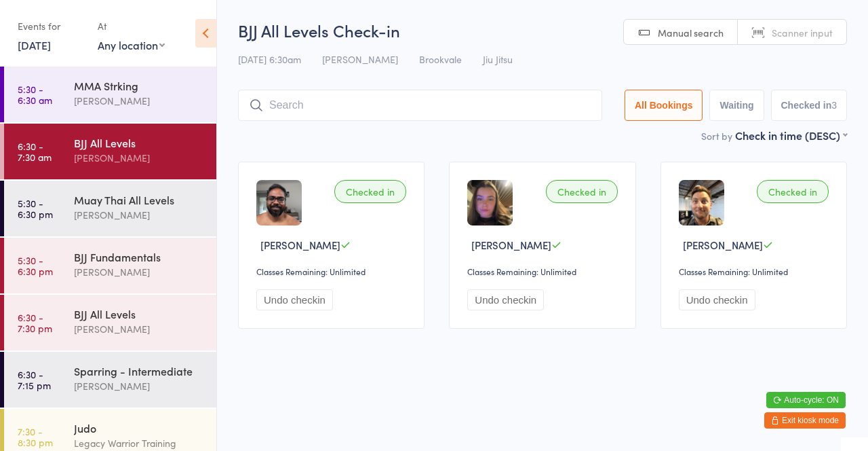 This screenshot has width=868, height=451. What do you see at coordinates (131, 45) in the screenshot?
I see `div: Any location` at bounding box center [131, 45].